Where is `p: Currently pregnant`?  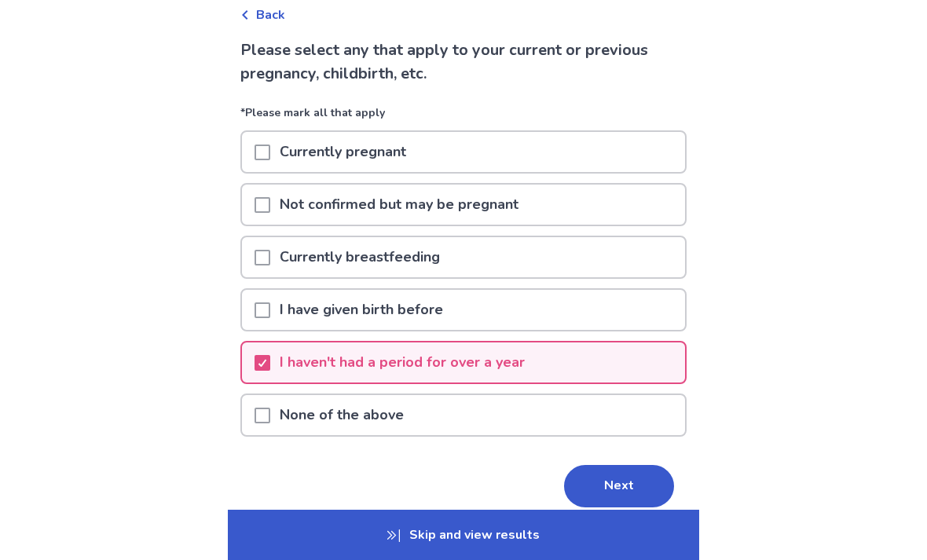
p: Currently pregnant is located at coordinates (342, 151).